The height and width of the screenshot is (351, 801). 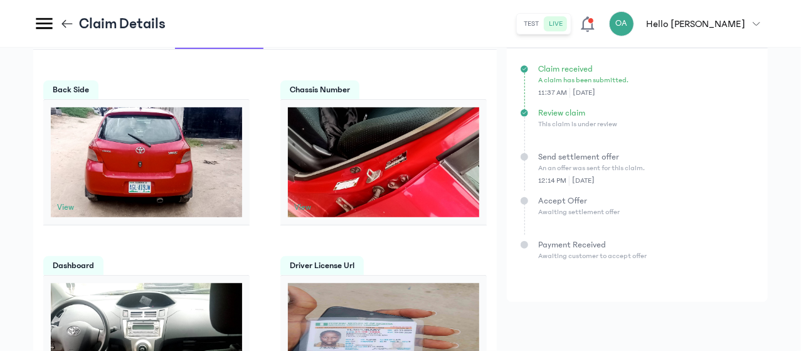 I want to click on p: Accept Offer, so click(x=646, y=201).